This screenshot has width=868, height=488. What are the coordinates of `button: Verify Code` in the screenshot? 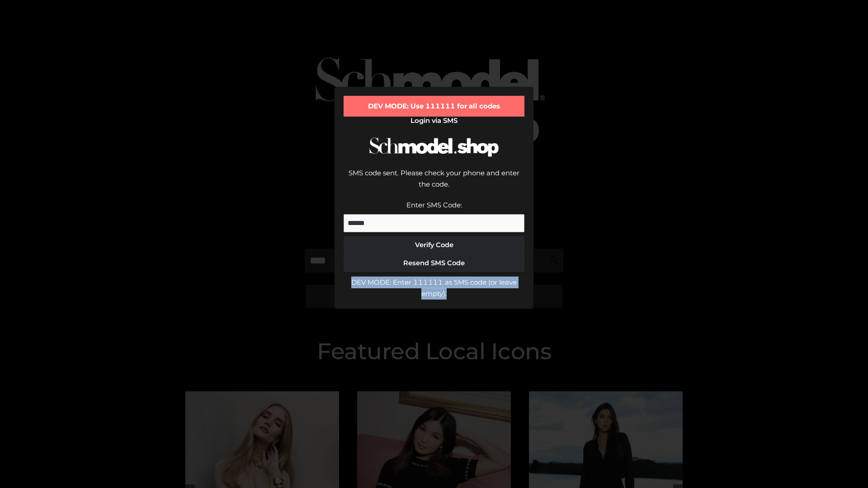 It's located at (434, 245).